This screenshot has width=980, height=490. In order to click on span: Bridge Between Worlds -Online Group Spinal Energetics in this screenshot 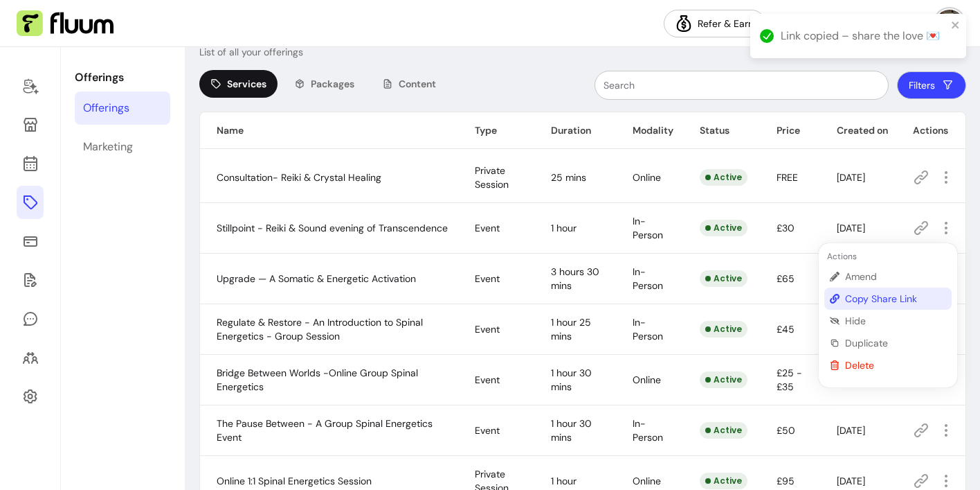, I will do `click(317, 380)`.